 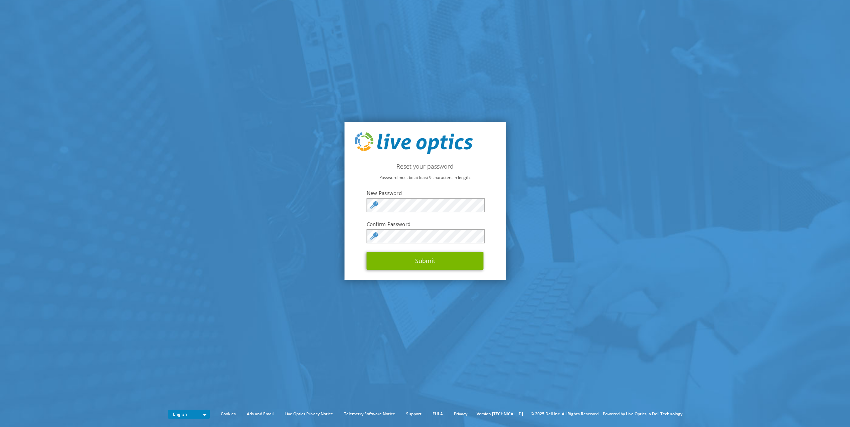 I want to click on li: Powered by Live Optics, a Dell Technology, so click(x=642, y=414).